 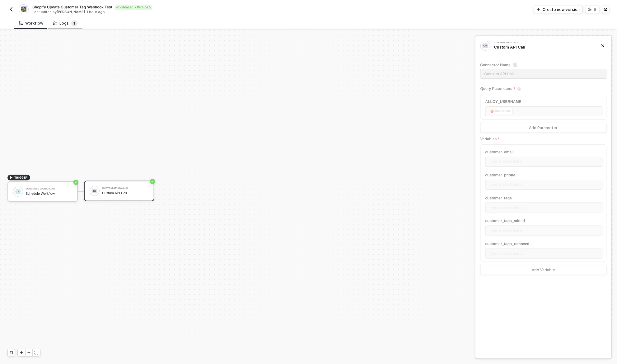 I want to click on sup: 1, so click(x=74, y=23).